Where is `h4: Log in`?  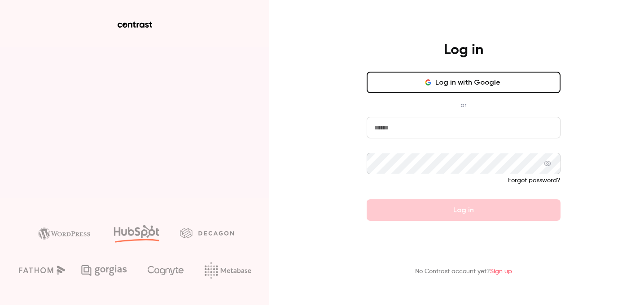
h4: Log in is located at coordinates (463, 50).